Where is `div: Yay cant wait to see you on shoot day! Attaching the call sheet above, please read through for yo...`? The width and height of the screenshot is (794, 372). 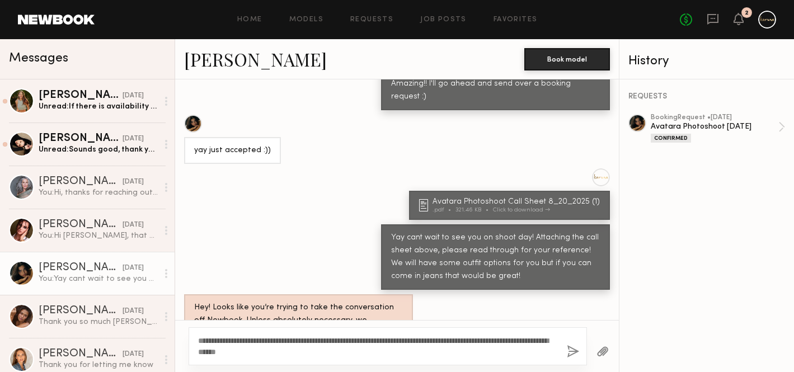 div: Yay cant wait to see you on shoot day! Attaching the call sheet above, please read through for yo... is located at coordinates (495, 257).